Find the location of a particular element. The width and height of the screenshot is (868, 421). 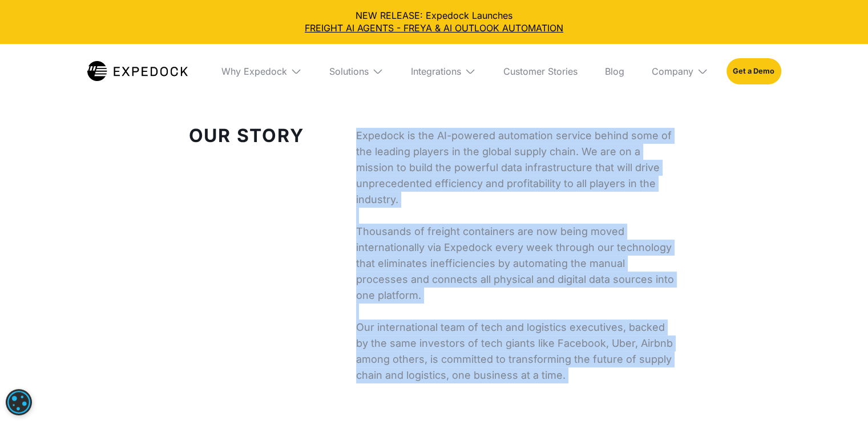

a: Customer Stories is located at coordinates (541, 71).